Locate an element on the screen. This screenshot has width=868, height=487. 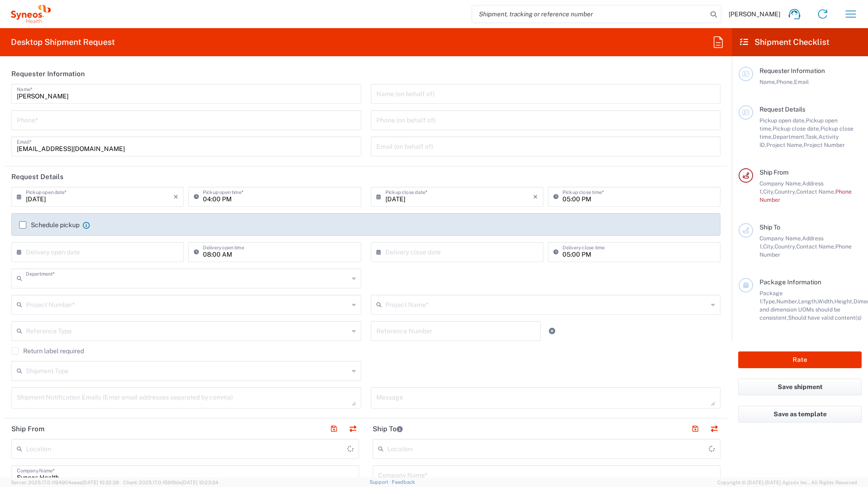
span: Pickup close date, is located at coordinates (796, 128).